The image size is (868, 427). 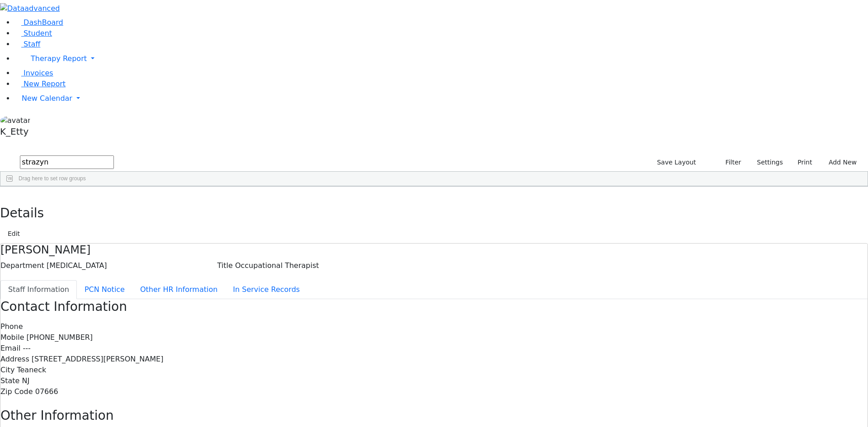 I want to click on label: Email, so click(x=10, y=348).